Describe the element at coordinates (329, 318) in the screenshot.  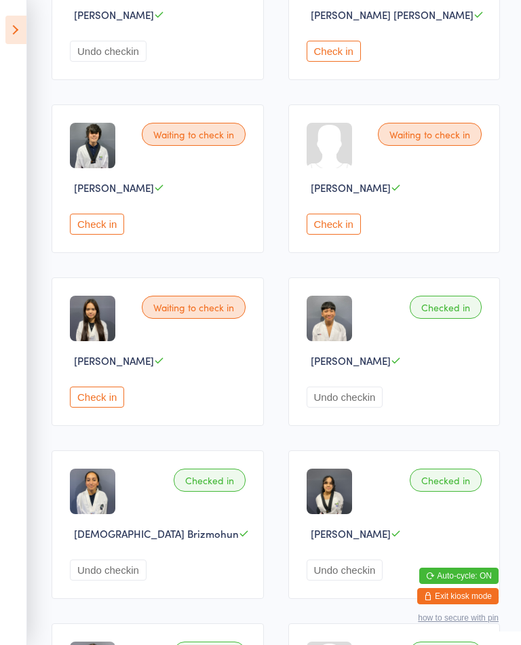
I see `img: image1747041014.png` at that location.